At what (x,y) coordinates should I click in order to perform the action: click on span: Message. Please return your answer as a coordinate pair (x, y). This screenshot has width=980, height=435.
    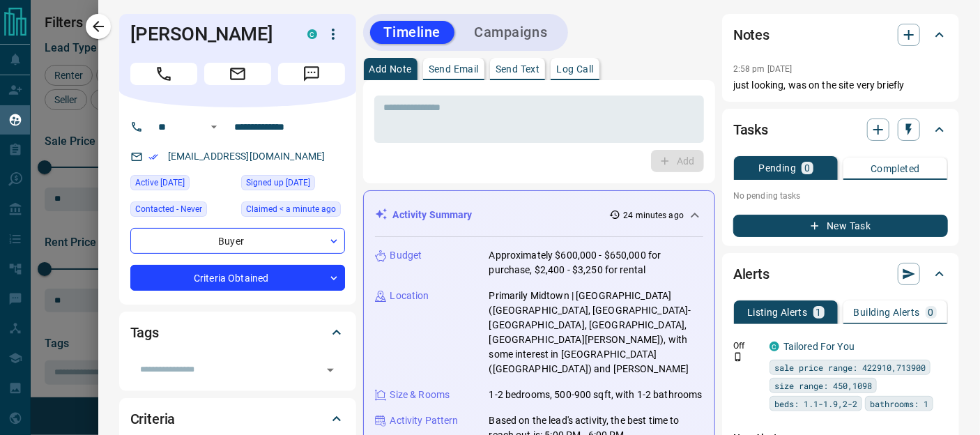
    Looking at the image, I should click on (312, 74).